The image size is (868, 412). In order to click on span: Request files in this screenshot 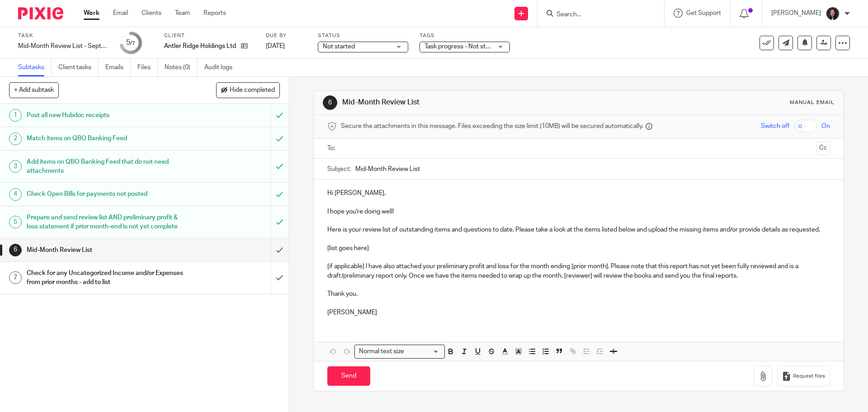, I will do `click(809, 376)`.